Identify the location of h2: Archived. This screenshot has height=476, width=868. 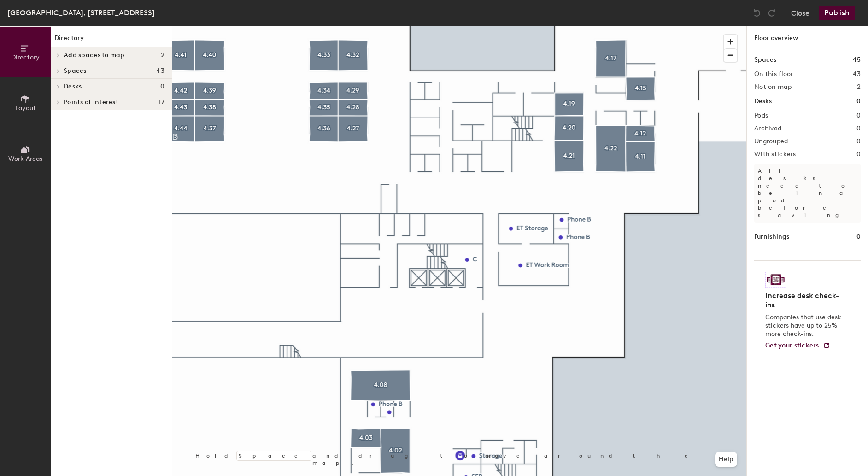
(768, 129).